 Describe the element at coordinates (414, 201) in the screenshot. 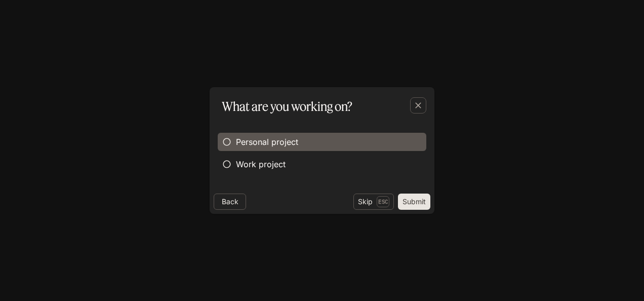

I see `button: Submit` at that location.